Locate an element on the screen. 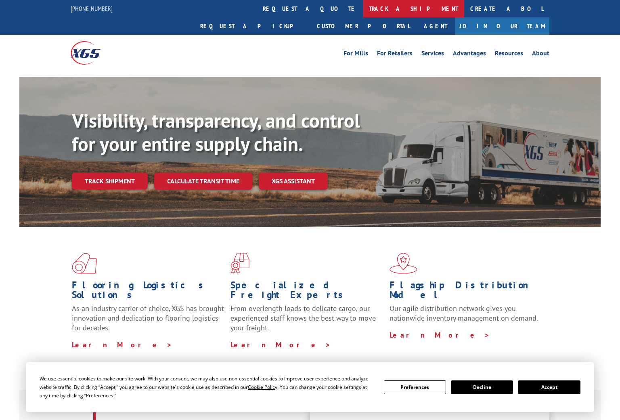  button: Decline is located at coordinates (482, 387).